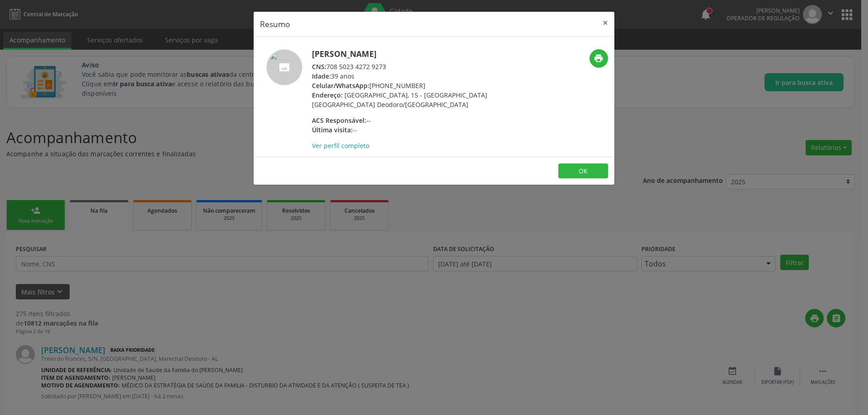 The width and height of the screenshot is (868, 415). I want to click on img: accompaniment, so click(284, 67).